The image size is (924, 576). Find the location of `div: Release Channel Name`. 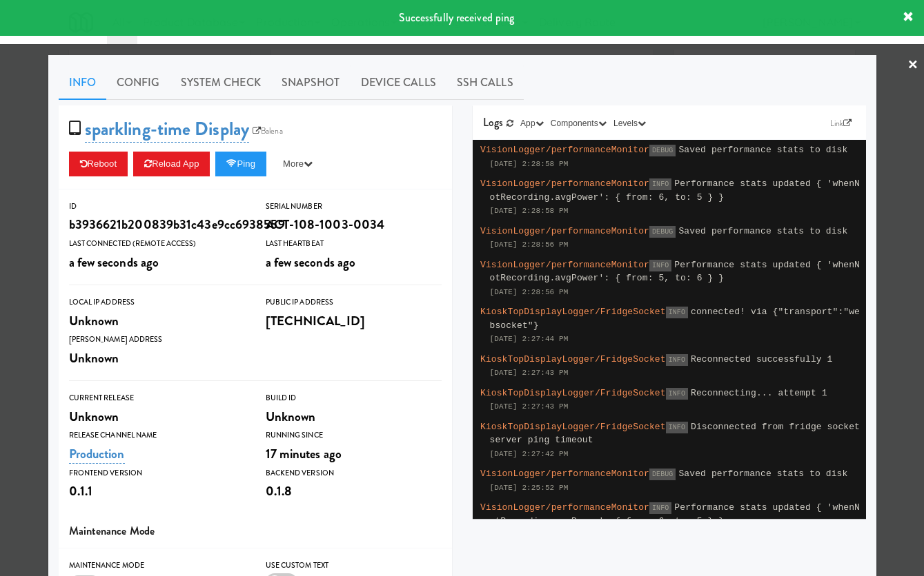

div: Release Channel Name is located at coordinates (157, 435).